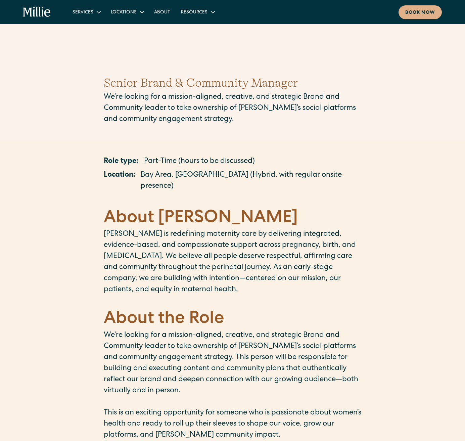  What do you see at coordinates (164, 319) in the screenshot?
I see `strong: About the Role` at bounding box center [164, 319].